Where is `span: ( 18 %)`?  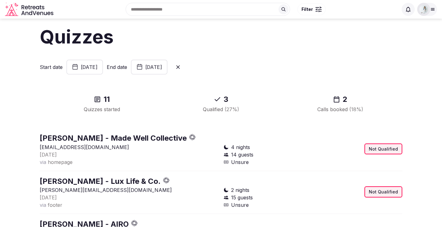
span: ( 18 %) is located at coordinates (356, 109).